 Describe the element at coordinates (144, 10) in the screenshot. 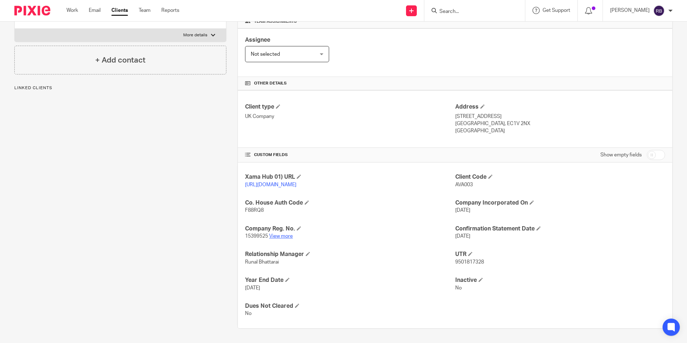

I see `a: Team` at that location.